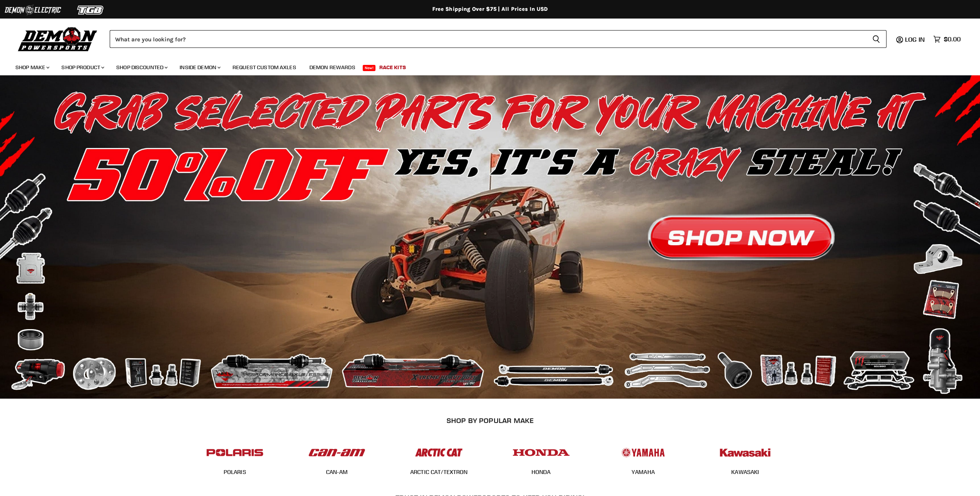  Describe the element at coordinates (439, 472) in the screenshot. I see `a: ARCTIC CAT/TEXTRON` at that location.